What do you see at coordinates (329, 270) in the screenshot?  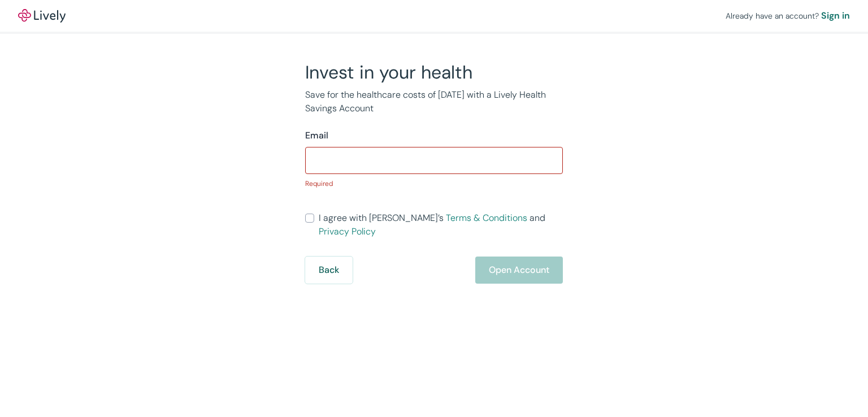 I see `button: Back` at bounding box center [329, 270].